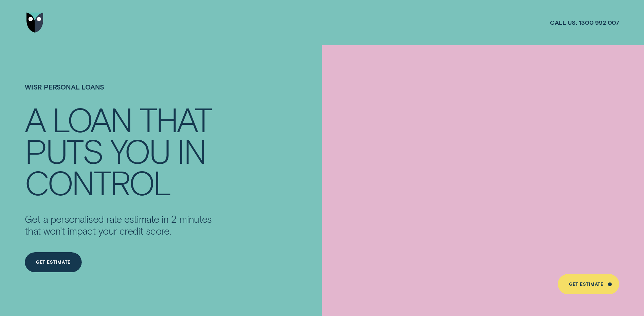 The image size is (644, 316). What do you see at coordinates (122, 151) in the screenshot?
I see `h4: A LOAN THAT PUTS YOU IN CONTROL` at bounding box center [122, 151].